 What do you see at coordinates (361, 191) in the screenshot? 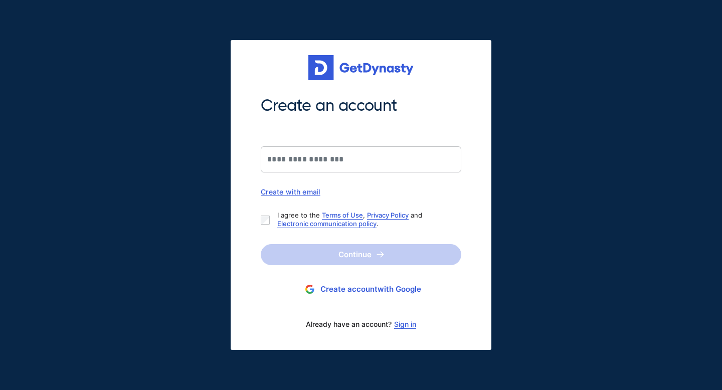
I see `div: Create with email` at bounding box center [361, 191].